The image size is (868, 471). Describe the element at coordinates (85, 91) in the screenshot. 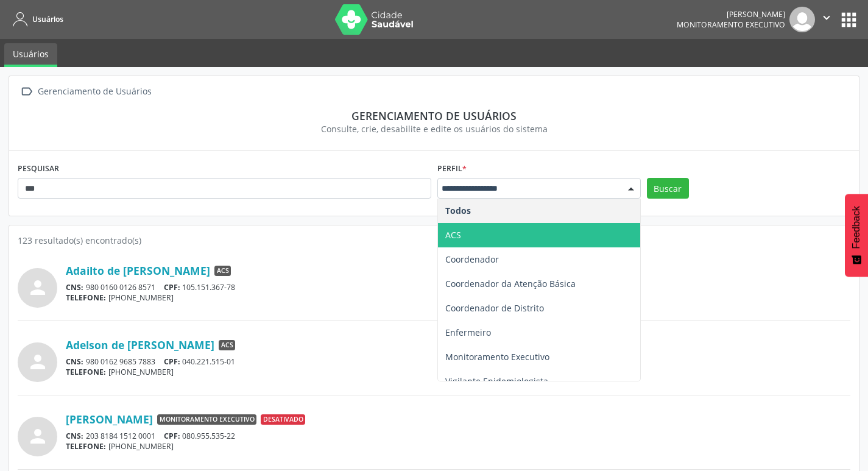

I see `a:  Gerenciamento de Usuários` at that location.